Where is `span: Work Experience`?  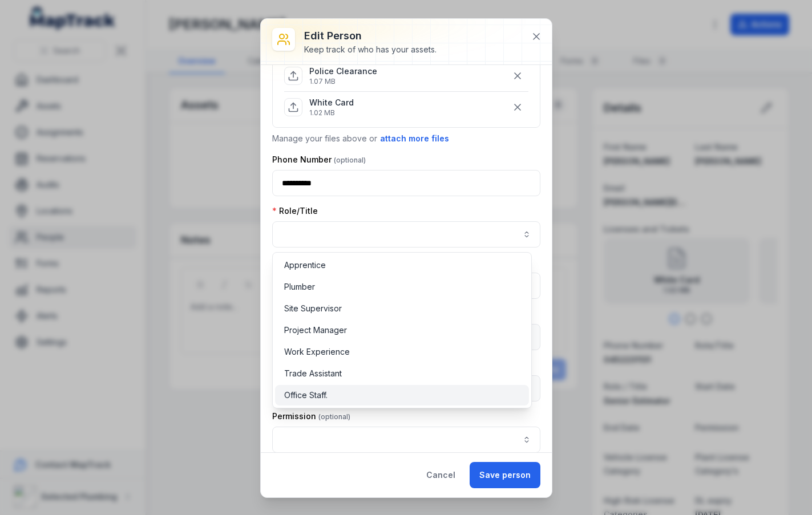
span: Work Experience is located at coordinates (316, 352).